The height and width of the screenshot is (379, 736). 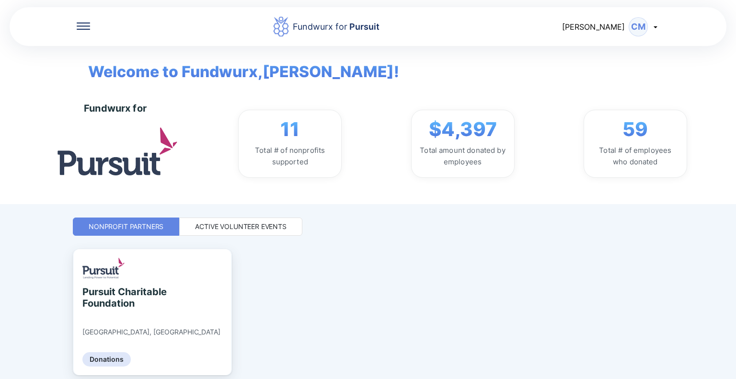 What do you see at coordinates (126, 298) in the screenshot?
I see `div: Pursuit Charitable Foundation` at bounding box center [126, 298].